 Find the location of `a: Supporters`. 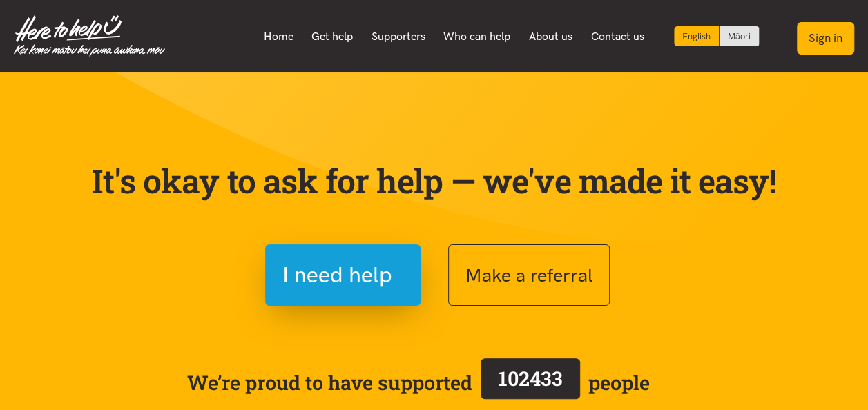

a: Supporters is located at coordinates (397, 36).